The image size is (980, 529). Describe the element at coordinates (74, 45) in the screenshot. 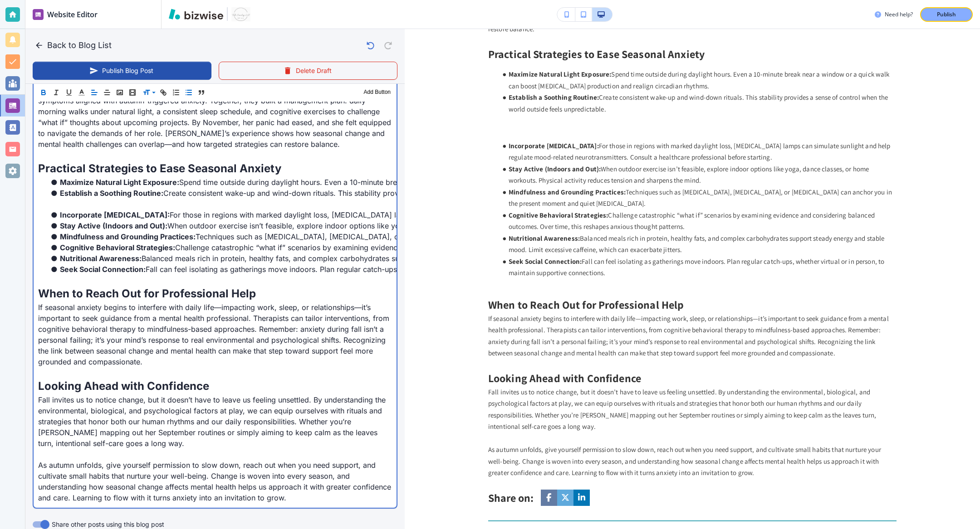

I see `button: Back to Blog List` at that location.